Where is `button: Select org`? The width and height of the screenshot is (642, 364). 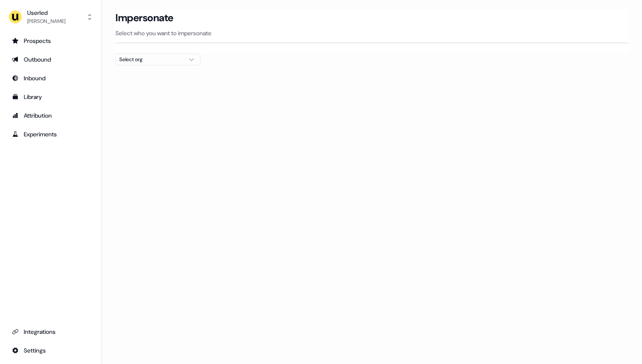 button: Select org is located at coordinates (158, 59).